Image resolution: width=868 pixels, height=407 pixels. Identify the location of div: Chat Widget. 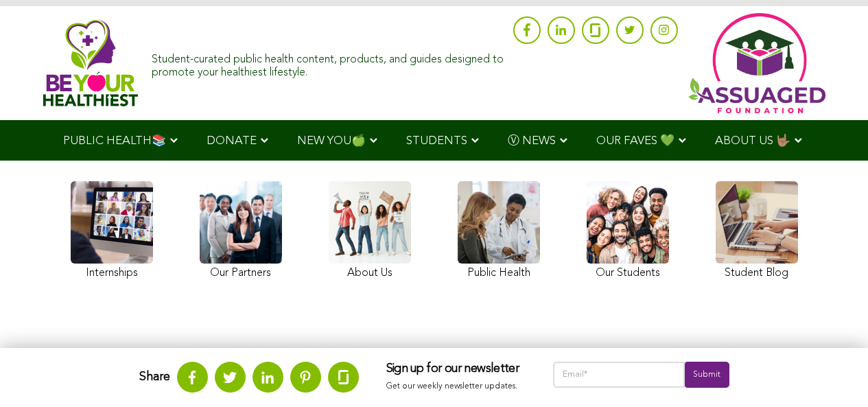
(834, 374).